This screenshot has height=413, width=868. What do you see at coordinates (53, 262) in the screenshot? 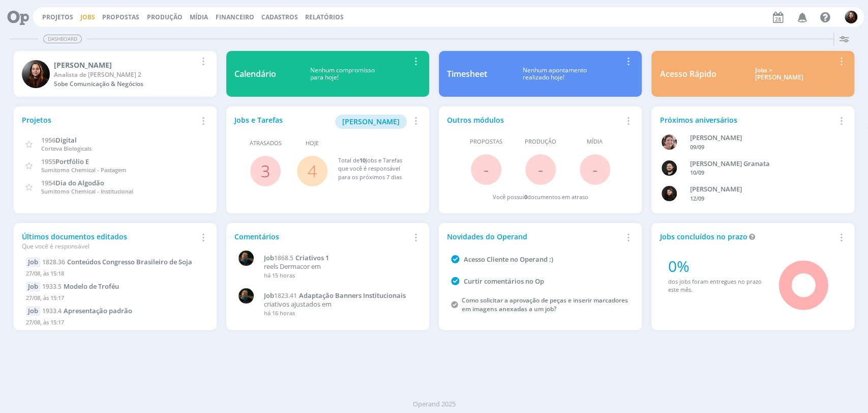
I see `span: 1828.36` at bounding box center [53, 262].